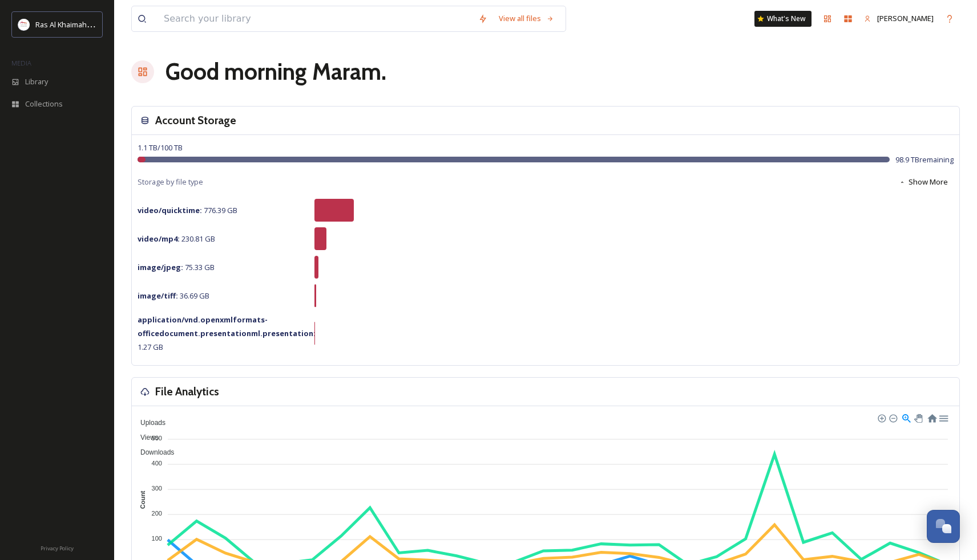 Image resolution: width=977 pixels, height=560 pixels. Describe the element at coordinates (157, 489) in the screenshot. I see `tspan: 300` at that location.